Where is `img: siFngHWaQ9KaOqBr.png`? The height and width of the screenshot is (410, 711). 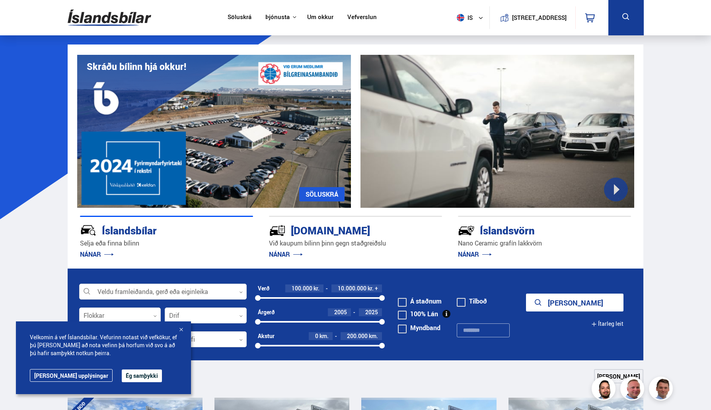 img: siFngHWaQ9KaOqBr.png is located at coordinates (633, 390).